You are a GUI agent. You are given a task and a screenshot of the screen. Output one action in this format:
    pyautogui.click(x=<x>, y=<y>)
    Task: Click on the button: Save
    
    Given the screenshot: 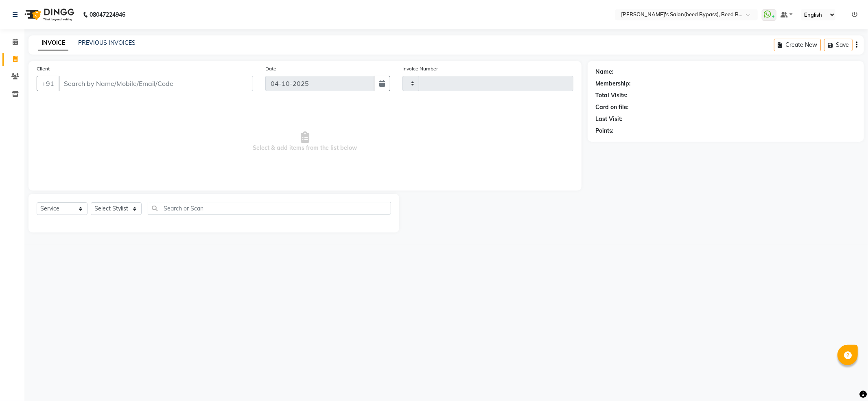 What is the action you would take?
    pyautogui.click(x=838, y=45)
    